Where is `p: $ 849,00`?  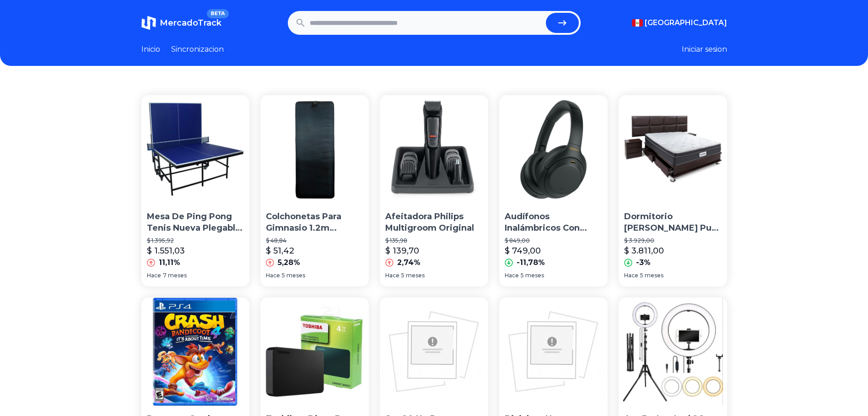
p: $ 849,00 is located at coordinates (553, 241).